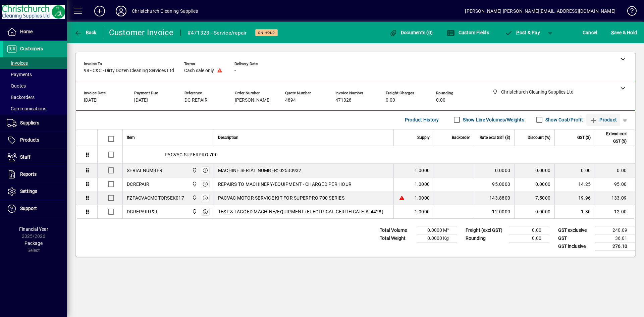 The height and width of the screenshot is (317, 644). Describe the element at coordinates (99, 11) in the screenshot. I see `button: Add` at that location.